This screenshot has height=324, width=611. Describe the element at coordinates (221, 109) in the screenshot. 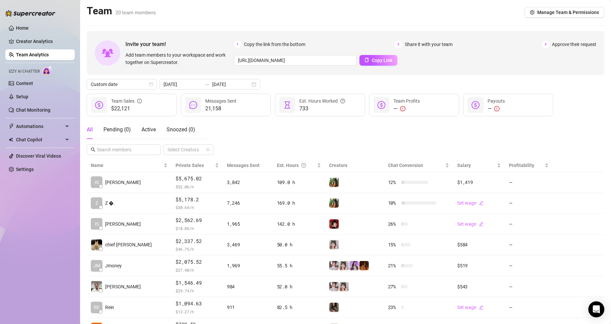

I see `span: 21,158` at that location.